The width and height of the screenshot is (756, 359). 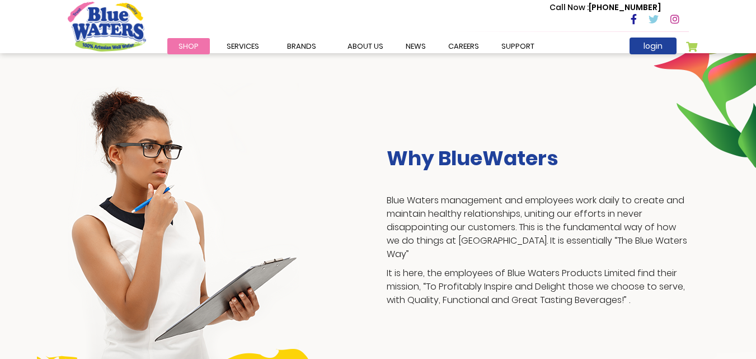 What do you see at coordinates (653, 46) in the screenshot?
I see `a: login` at bounding box center [653, 46].